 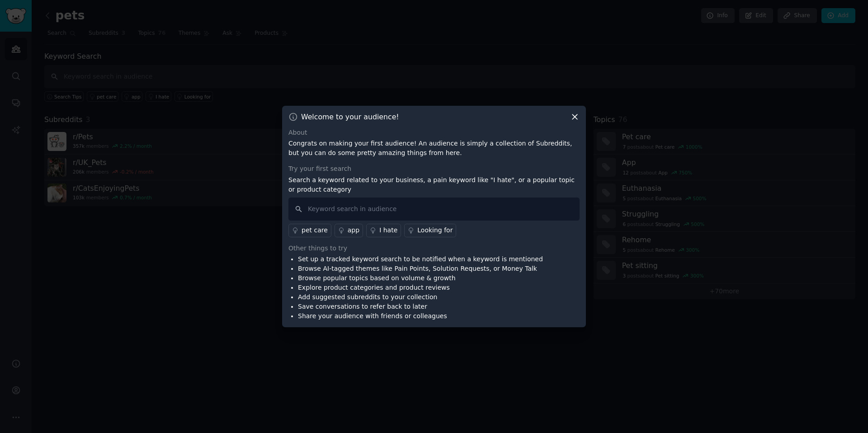 What do you see at coordinates (389, 230) in the screenshot?
I see `div: I hate` at bounding box center [389, 230].